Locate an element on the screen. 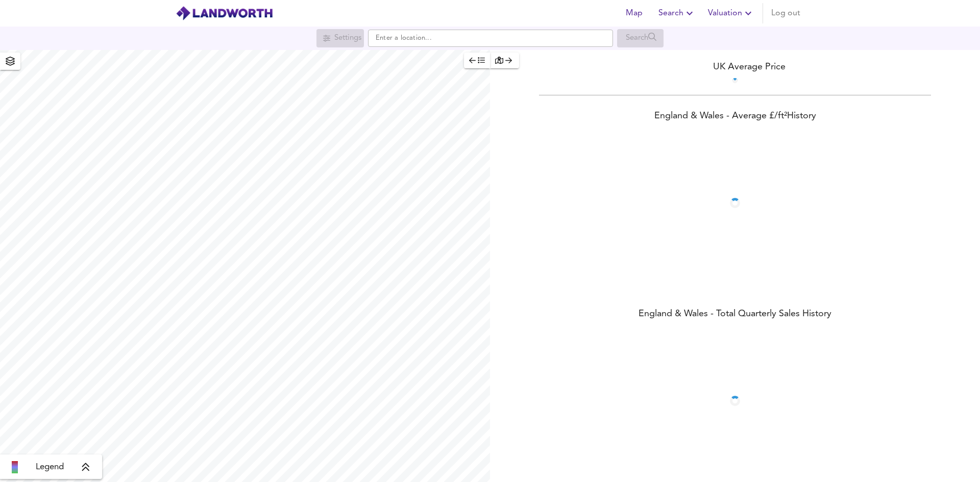 The height and width of the screenshot is (482, 980). span: Log out is located at coordinates (785, 13).